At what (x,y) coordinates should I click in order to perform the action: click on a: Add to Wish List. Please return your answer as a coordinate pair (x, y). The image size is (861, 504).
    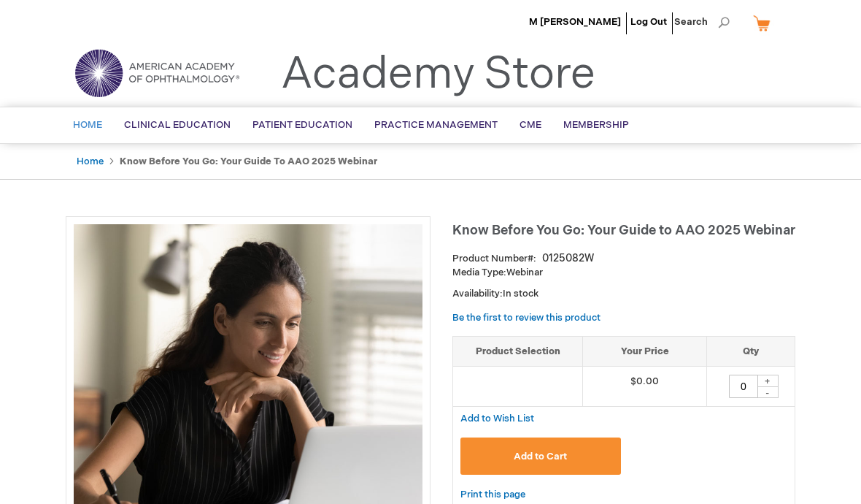
    Looking at the image, I should click on (497, 418).